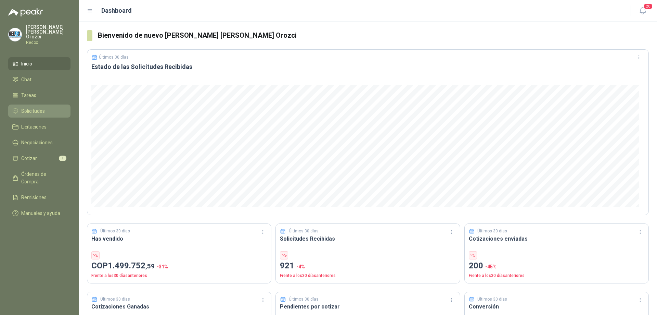 This screenshot has height=315, width=657. Describe the element at coordinates (37, 142) in the screenshot. I see `span: Negociaciones` at that location.